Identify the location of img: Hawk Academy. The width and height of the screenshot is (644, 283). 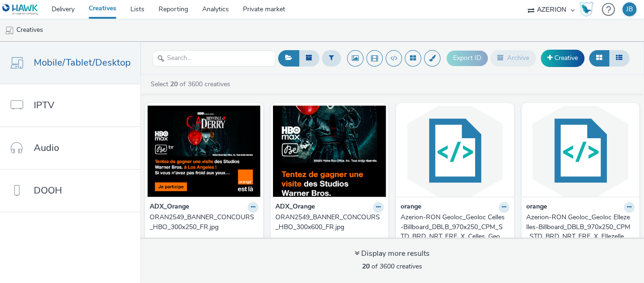
(586, 9).